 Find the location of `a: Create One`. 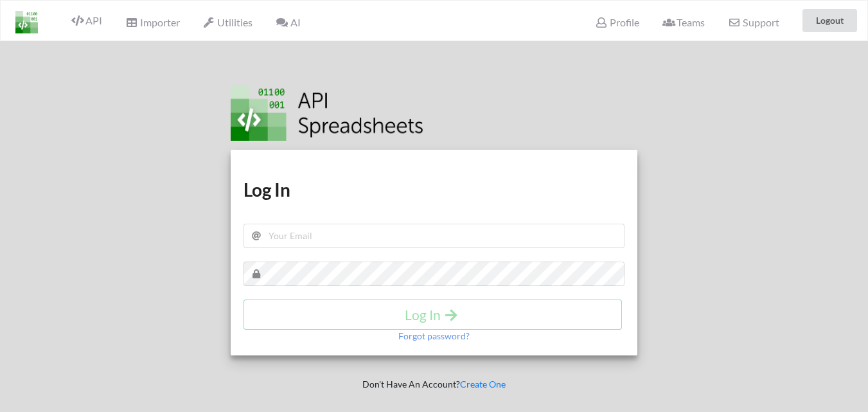

a: Create One is located at coordinates (482, 383).